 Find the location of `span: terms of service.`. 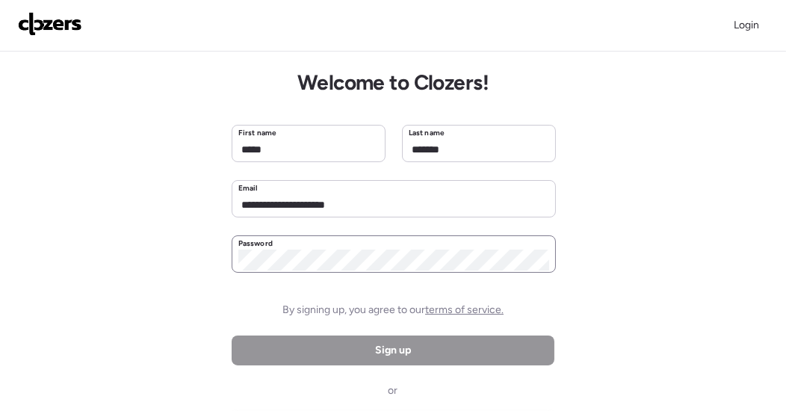

span: terms of service. is located at coordinates (464, 309).